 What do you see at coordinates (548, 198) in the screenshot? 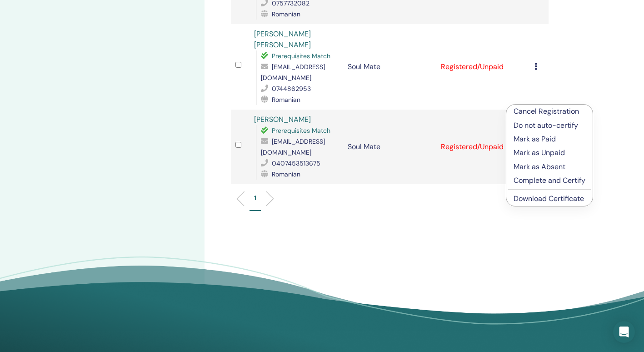
I see `a: Download Certificate` at bounding box center [548, 198].